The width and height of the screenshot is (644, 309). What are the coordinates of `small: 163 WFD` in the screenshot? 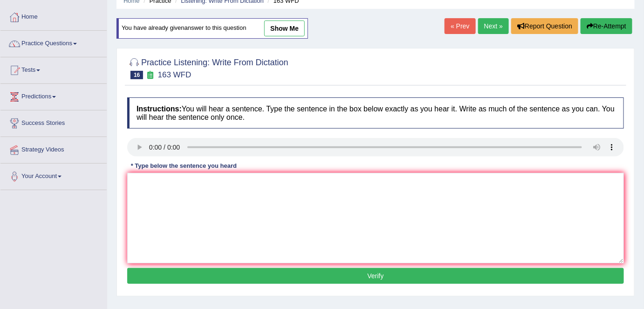 It's located at (175, 74).